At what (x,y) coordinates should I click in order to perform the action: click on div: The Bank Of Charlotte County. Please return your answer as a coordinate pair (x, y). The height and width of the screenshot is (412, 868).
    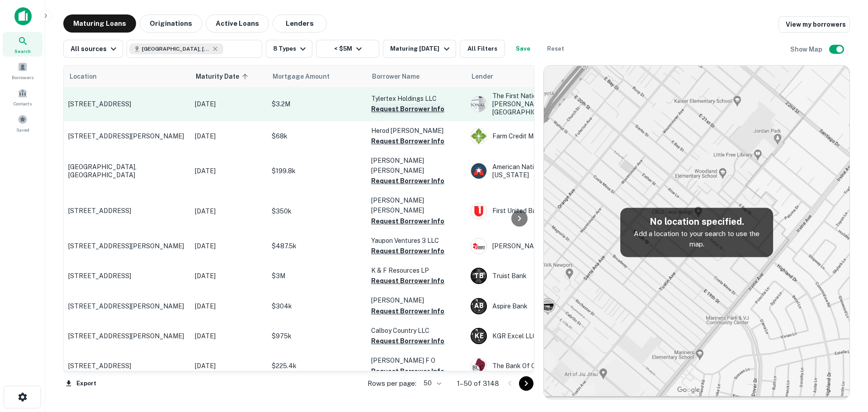
    Looking at the image, I should click on (539, 366).